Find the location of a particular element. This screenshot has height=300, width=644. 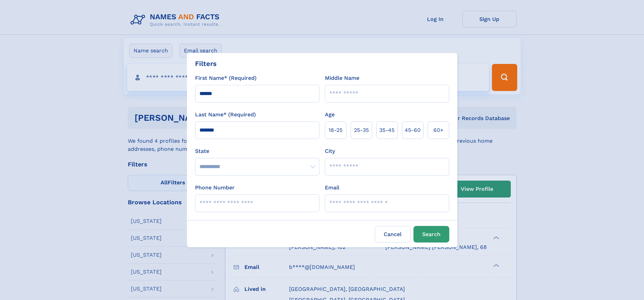

button: Search is located at coordinates (432, 234).